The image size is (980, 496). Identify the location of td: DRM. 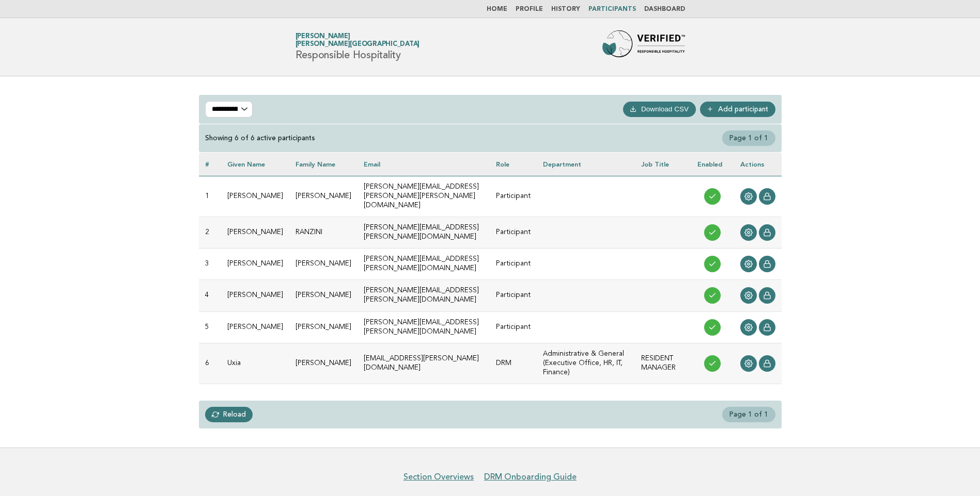
(513, 364).